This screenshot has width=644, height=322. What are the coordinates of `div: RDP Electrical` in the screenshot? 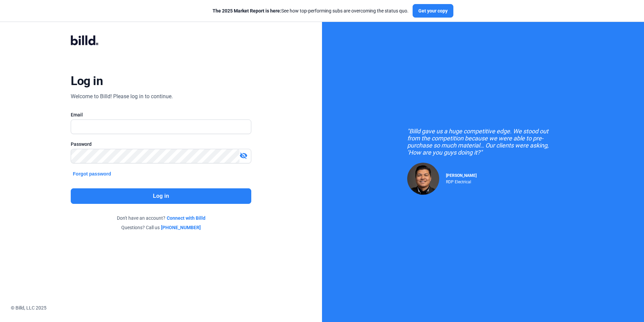 It's located at (461, 181).